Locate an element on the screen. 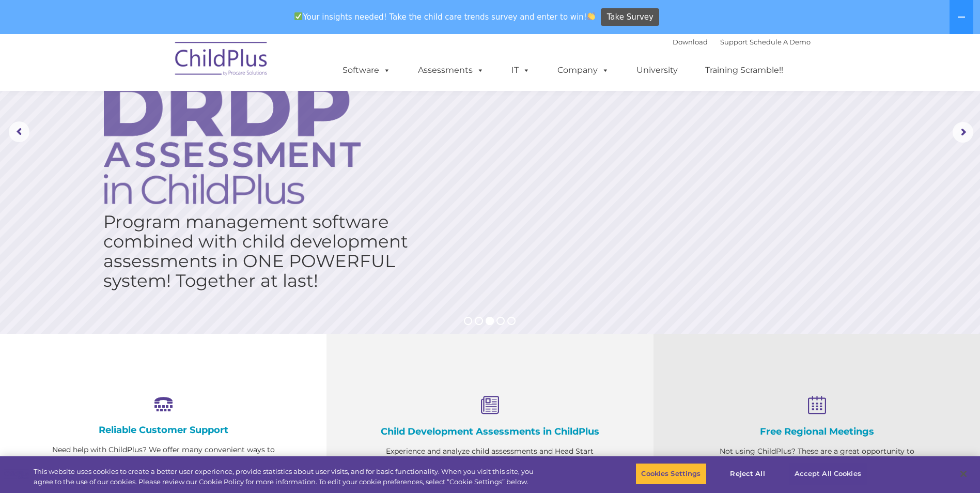 This screenshot has height=493, width=980. rs-layer: Program management software combined with child development assessments in ONE POWERFUL system! T... is located at coordinates (259, 251).